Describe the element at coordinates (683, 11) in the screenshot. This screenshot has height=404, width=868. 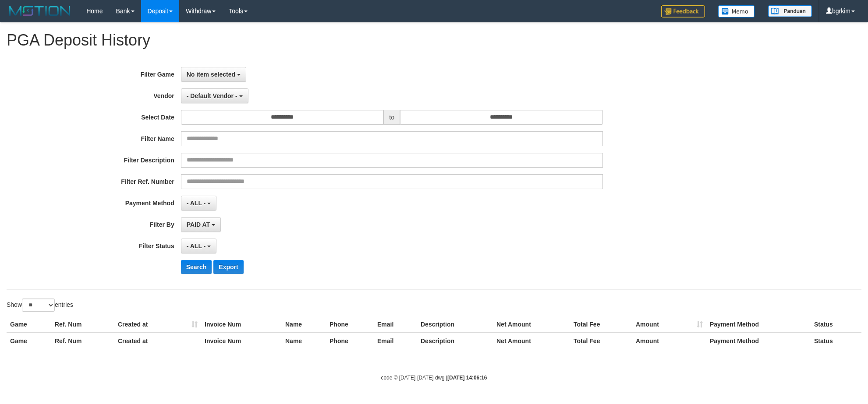
I see `img: Feedback.jpg` at that location.